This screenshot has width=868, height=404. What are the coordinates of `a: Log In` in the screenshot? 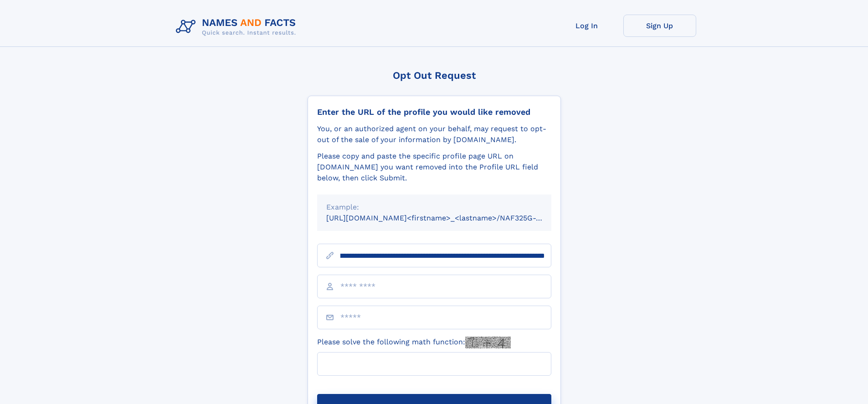 It's located at (587, 26).